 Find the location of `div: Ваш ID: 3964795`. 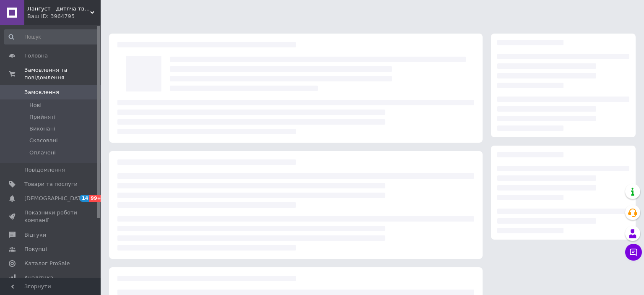

div: Ваш ID: 3964795 is located at coordinates (64, 16).